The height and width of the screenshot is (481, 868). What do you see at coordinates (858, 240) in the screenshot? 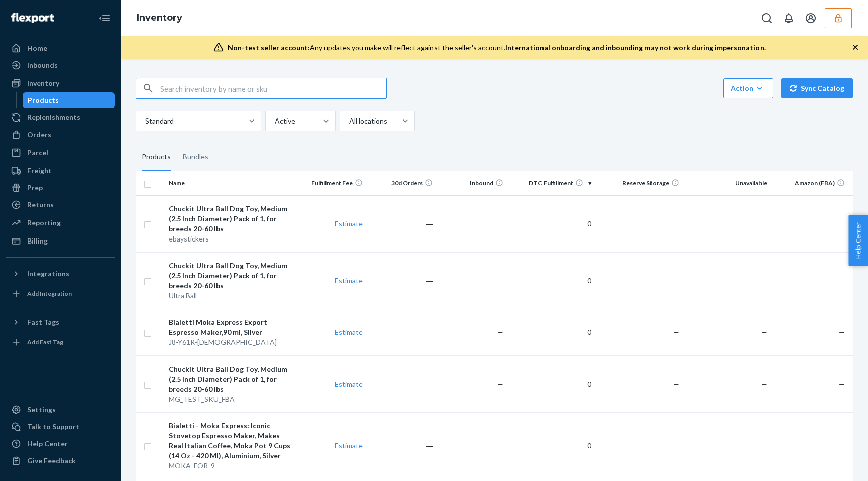
I see `button: Help Center` at bounding box center [858, 240].